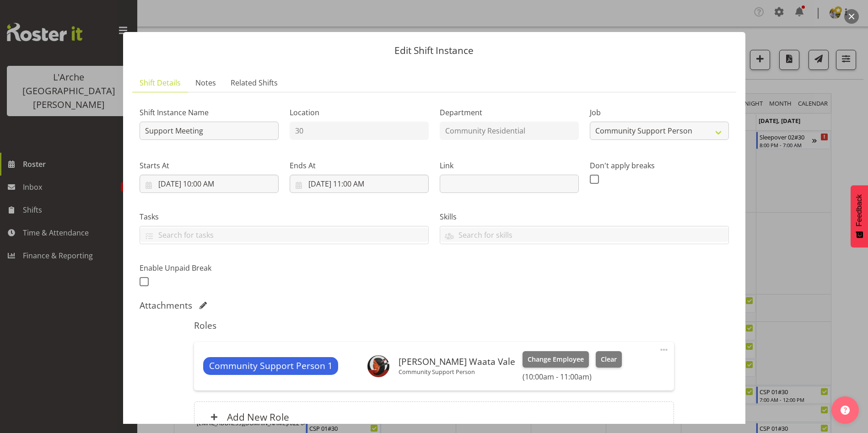  I want to click on input: Search for tasks, so click(284, 235).